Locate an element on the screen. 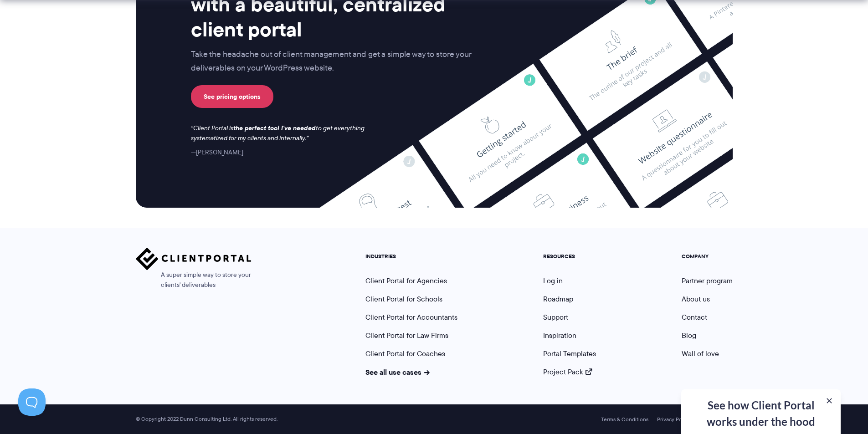  span: A super simple way to store your clients' deliverables is located at coordinates (194, 280).